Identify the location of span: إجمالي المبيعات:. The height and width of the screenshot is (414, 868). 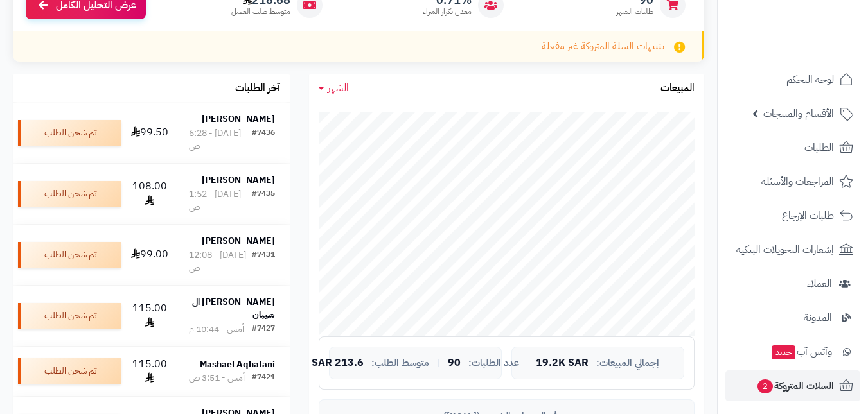
(628, 363).